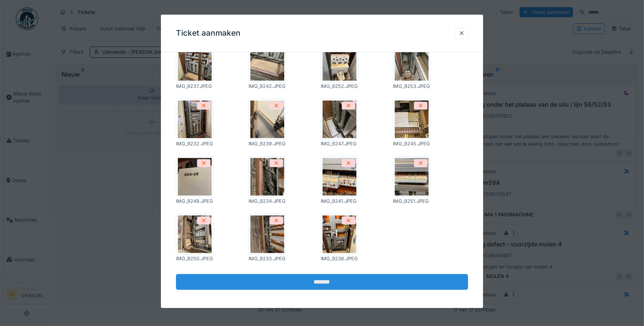 The height and width of the screenshot is (326, 644). What do you see at coordinates (340, 62) in the screenshot?
I see `img: djsy64gn3s7v81k1cgjqo7ld55cz` at bounding box center [340, 62].